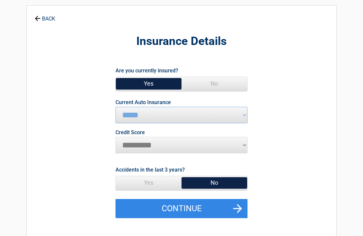 This screenshot has width=363, height=236. Describe the element at coordinates (45, 16) in the screenshot. I see `a: BACK` at that location.